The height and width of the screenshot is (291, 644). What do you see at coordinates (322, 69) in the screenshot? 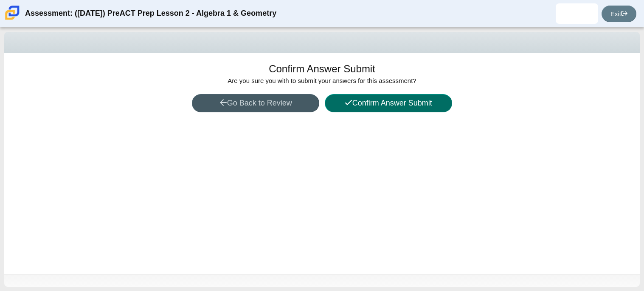
I see `h1: Confirm Answer Submit` at bounding box center [322, 69].